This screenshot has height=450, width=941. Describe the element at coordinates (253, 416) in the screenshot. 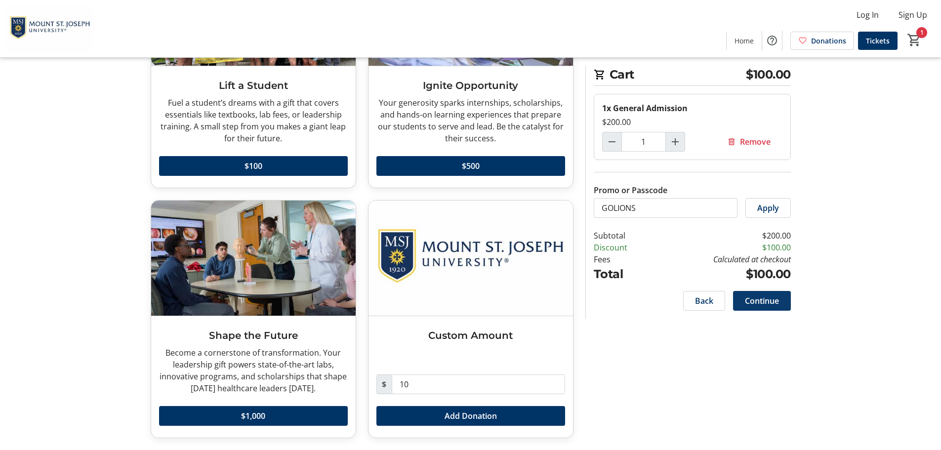

I see `button: $1,000` at that location.